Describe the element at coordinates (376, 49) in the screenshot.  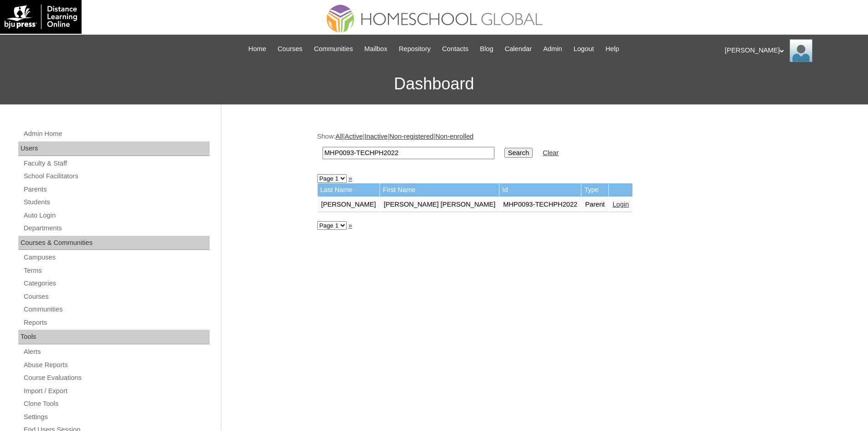
I see `span: Mailbox` at that location.